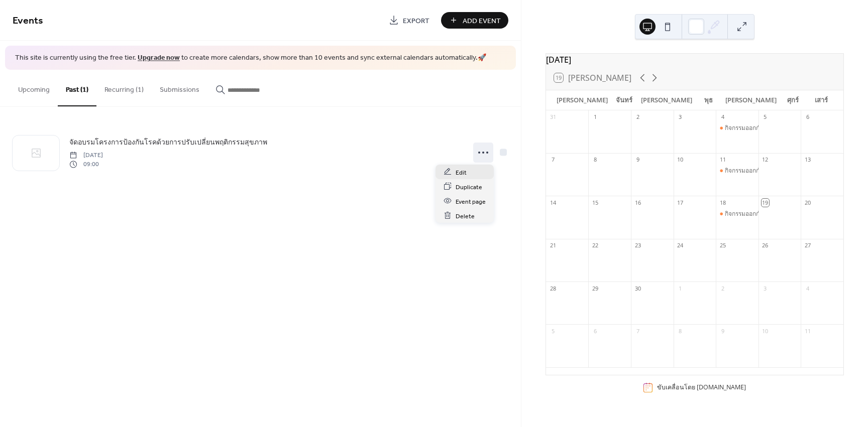 The image size is (868, 427). I want to click on button: Upcoming, so click(33, 87).